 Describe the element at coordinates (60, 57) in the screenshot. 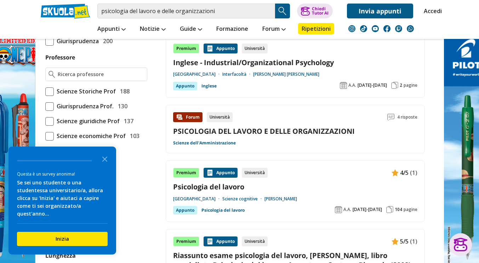

I see `label: Professore` at that location.